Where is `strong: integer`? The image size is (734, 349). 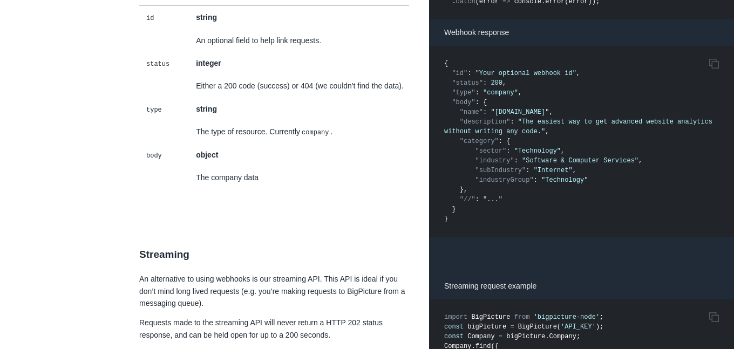
strong: integer is located at coordinates (208, 63).